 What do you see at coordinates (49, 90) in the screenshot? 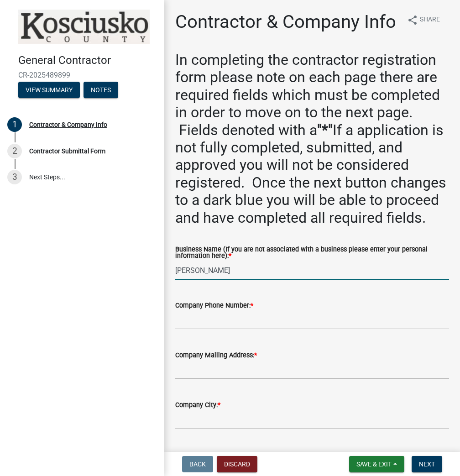
I see `button: View Summary` at bounding box center [49, 90].